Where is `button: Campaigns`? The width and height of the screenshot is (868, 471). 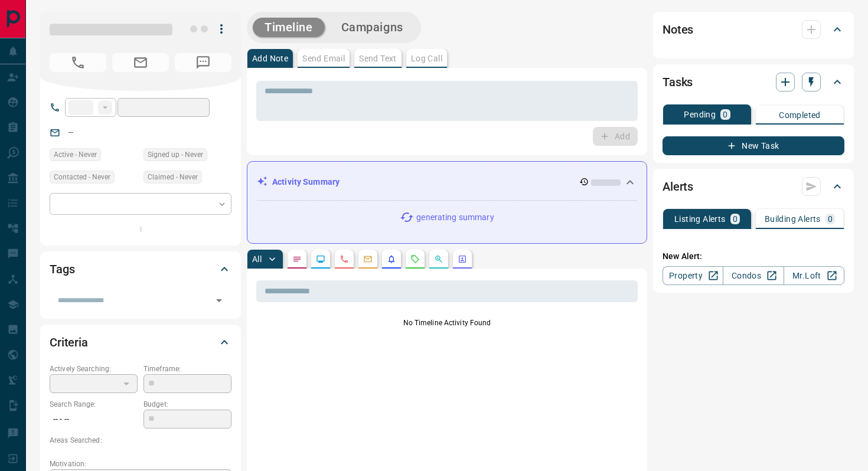
button: Campaigns is located at coordinates (372, 27).